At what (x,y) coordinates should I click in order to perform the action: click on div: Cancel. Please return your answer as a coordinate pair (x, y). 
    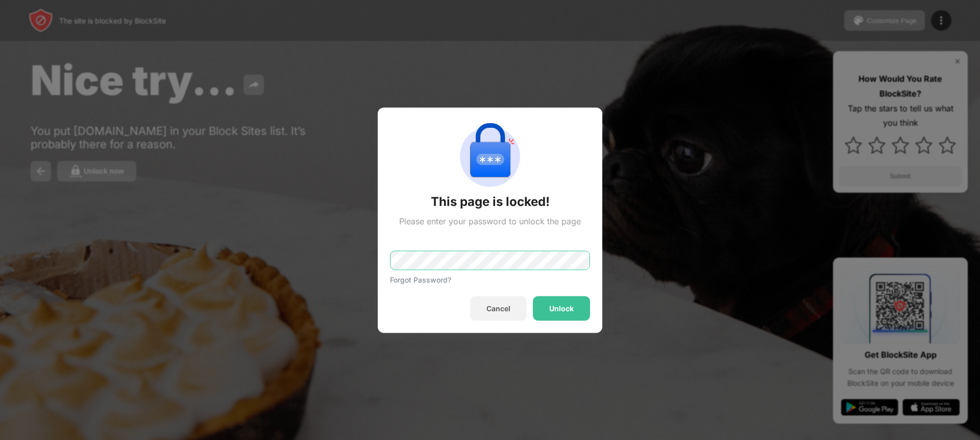
    Looking at the image, I should click on (498, 308).